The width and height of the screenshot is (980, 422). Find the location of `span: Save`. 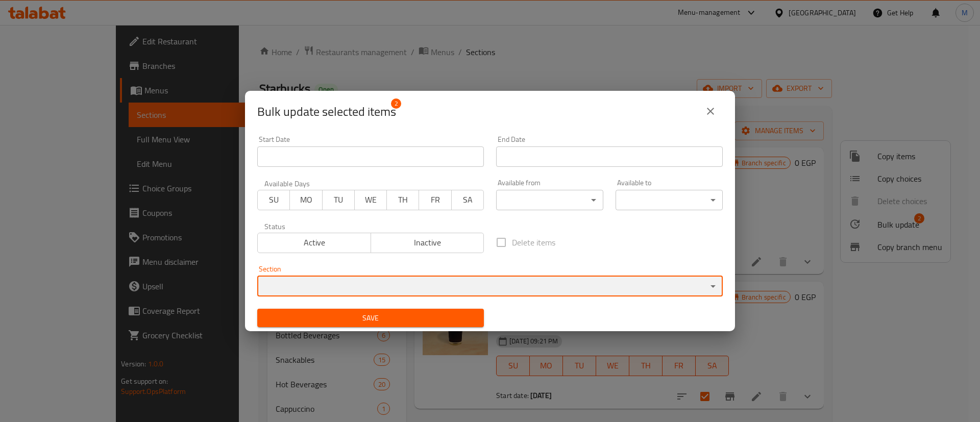

span: Save is located at coordinates (371, 318).